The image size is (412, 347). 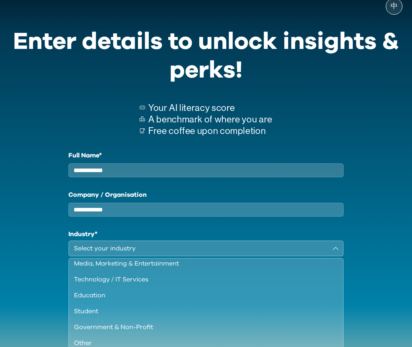 I want to click on div: Select your industry, so click(x=201, y=249).